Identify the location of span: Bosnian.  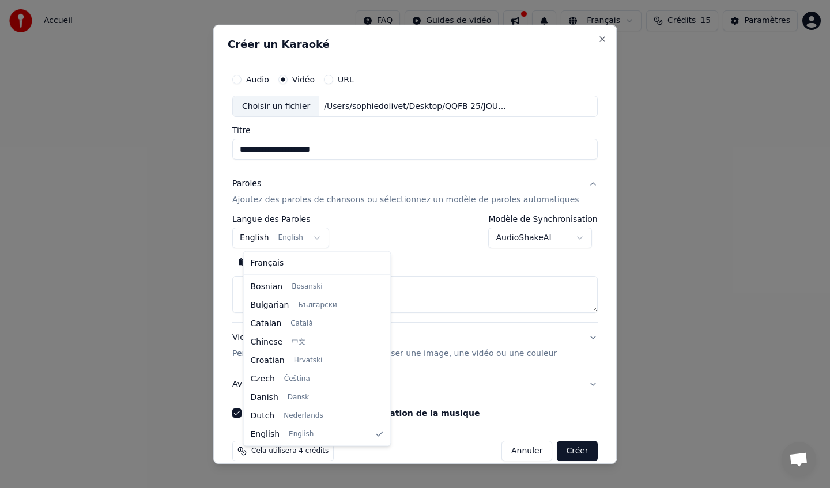
(267, 286).